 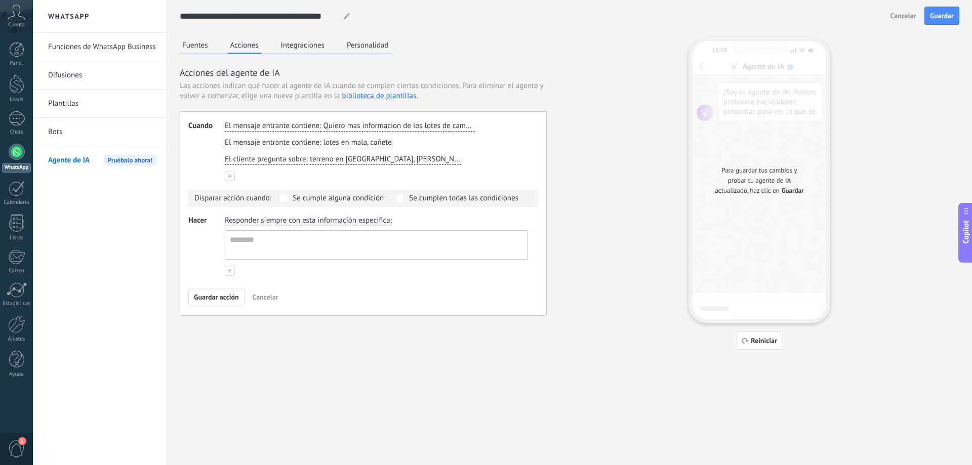 I want to click on span: Disparar acción cuando:, so click(x=233, y=198).